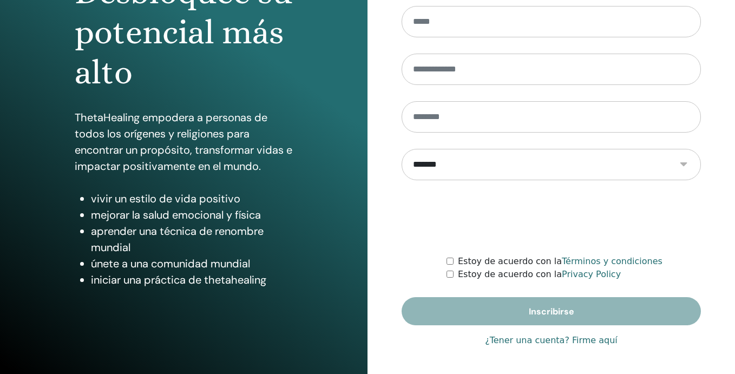 The image size is (735, 374). What do you see at coordinates (192, 215) in the screenshot?
I see `li: mejorar la salud emocional y física` at bounding box center [192, 215].